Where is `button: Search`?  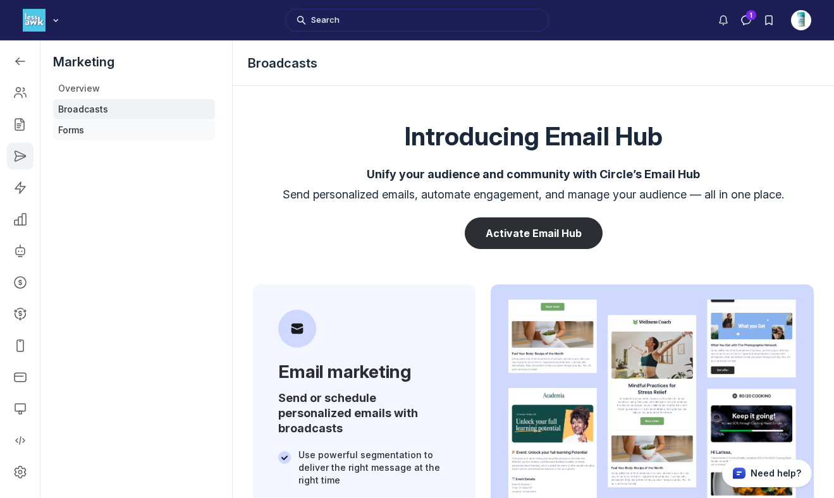
button: Search is located at coordinates (418, 20).